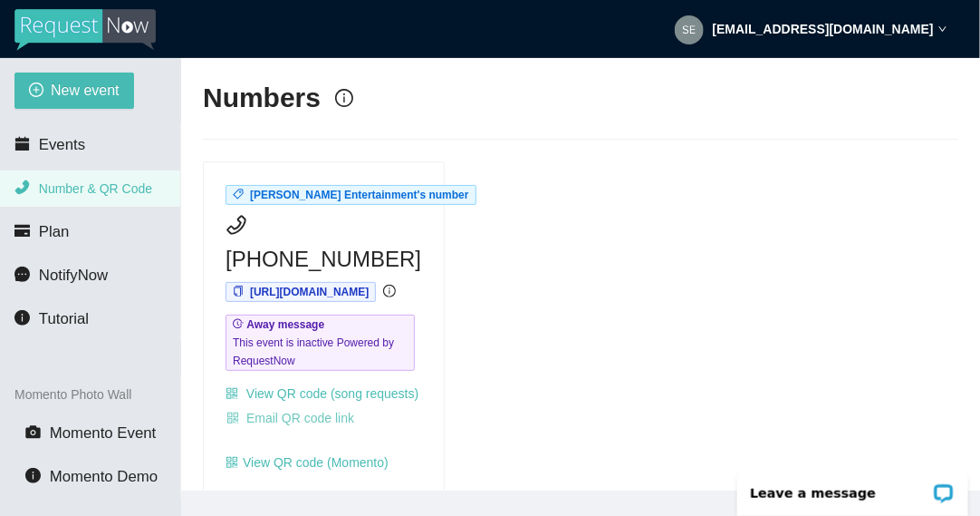 The image size is (980, 516). I want to click on span: Plan, so click(54, 231).